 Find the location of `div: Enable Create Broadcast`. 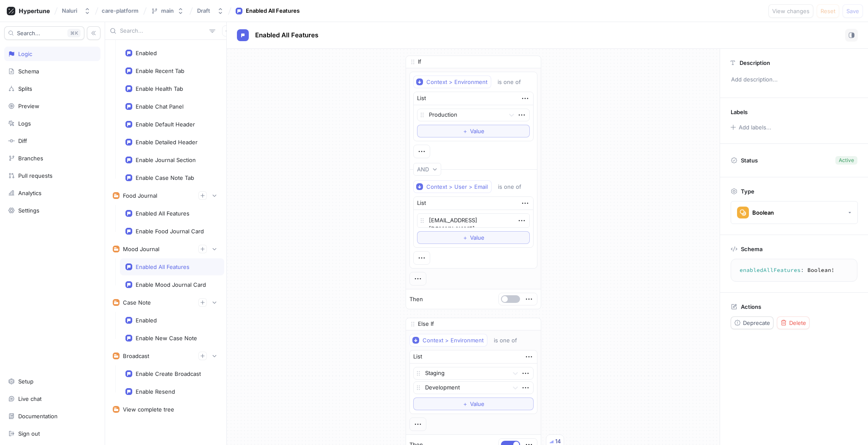

div: Enable Create Broadcast is located at coordinates (169, 374).